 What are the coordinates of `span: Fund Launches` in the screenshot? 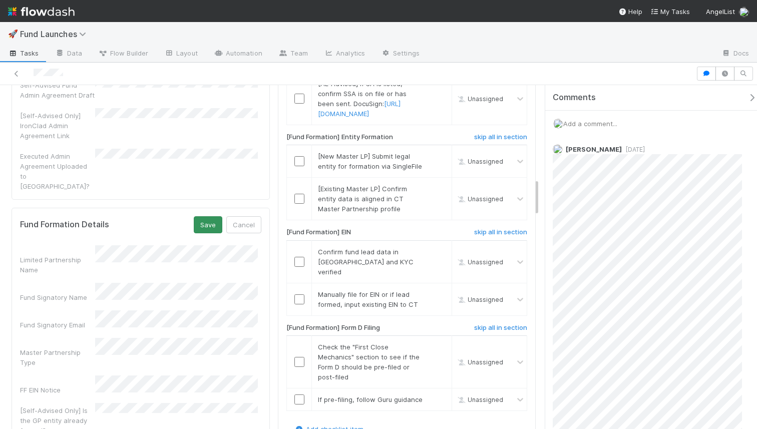 It's located at (56, 34).